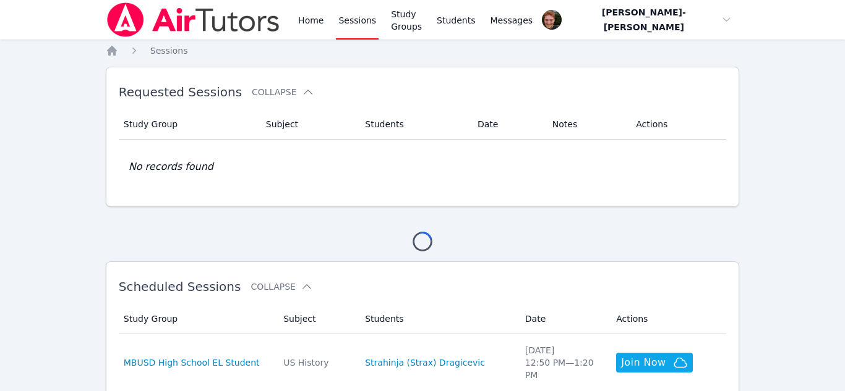  I want to click on nav: Breadcrumb, so click(422, 51).